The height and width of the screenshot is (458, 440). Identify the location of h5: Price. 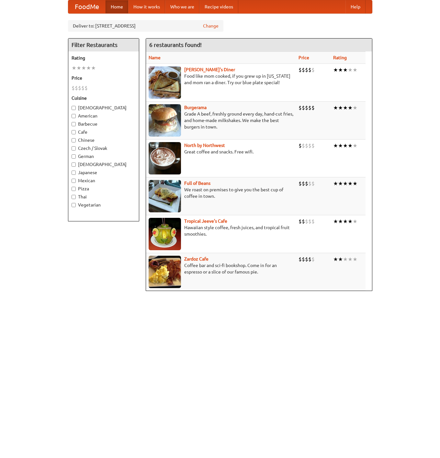
(104, 78).